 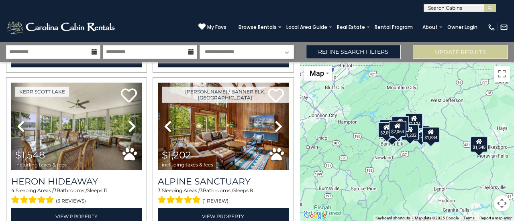 I want to click on a: Owner Login, so click(x=462, y=27).